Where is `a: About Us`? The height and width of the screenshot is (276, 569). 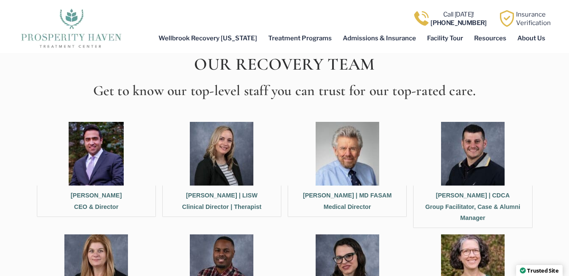 a: About Us is located at coordinates (532, 38).